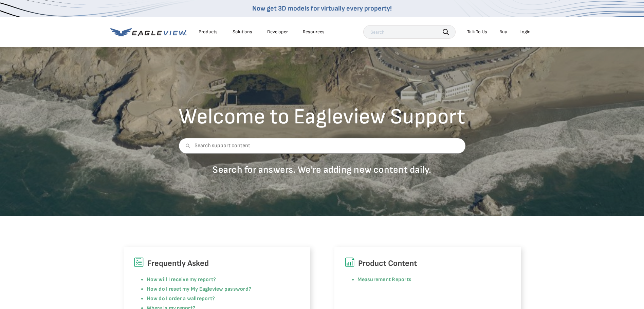 This screenshot has width=644, height=309. What do you see at coordinates (410, 32) in the screenshot?
I see `input: Search` at bounding box center [410, 32].